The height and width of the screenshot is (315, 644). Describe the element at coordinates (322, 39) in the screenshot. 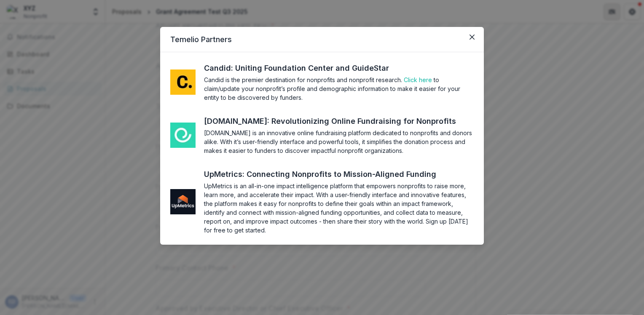

I see `header: Temelio Partners` at that location.